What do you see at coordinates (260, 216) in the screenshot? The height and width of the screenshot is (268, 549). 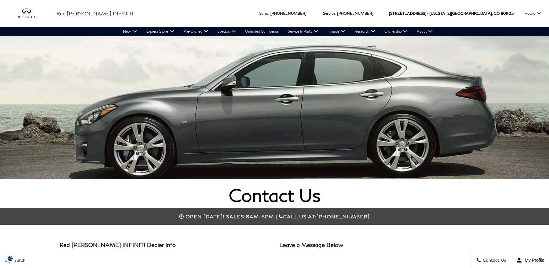 I see `span: 8am-6pm` at bounding box center [260, 216].